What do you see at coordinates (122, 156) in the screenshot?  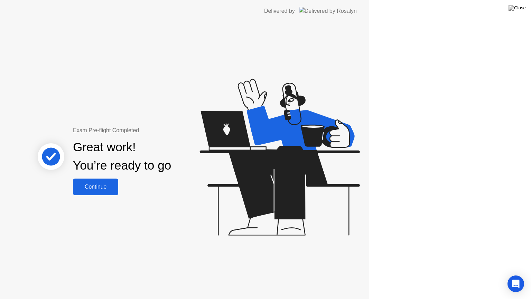 I see `div: Great work! You’re ready to go` at bounding box center [122, 156].